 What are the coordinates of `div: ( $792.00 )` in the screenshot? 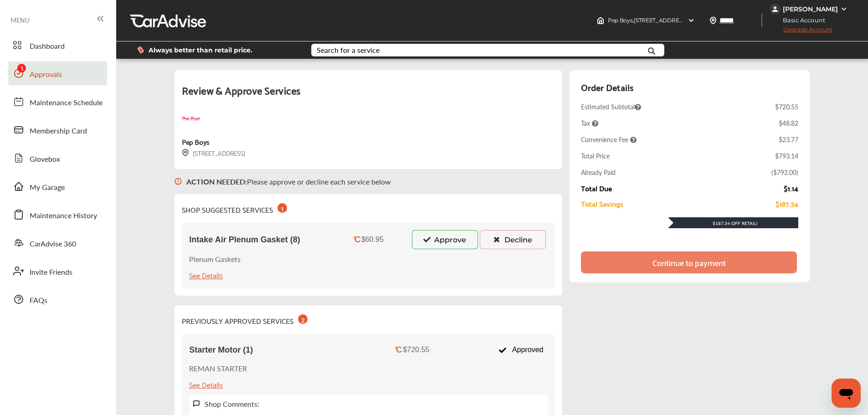 It's located at (784, 172).